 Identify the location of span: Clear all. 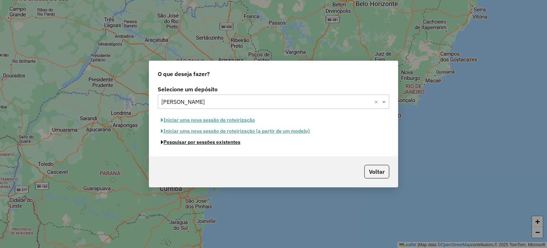
(377, 102).